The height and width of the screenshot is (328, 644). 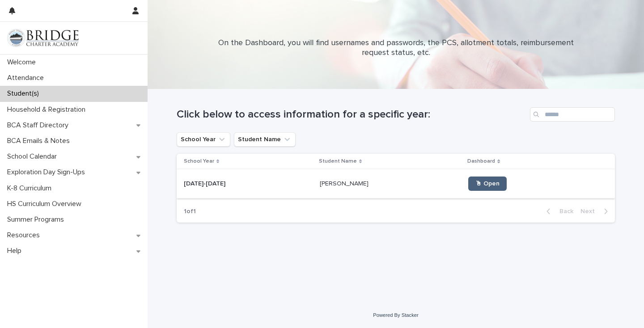 What do you see at coordinates (487, 183) in the screenshot?
I see `a: 🖱 Open` at bounding box center [487, 183].